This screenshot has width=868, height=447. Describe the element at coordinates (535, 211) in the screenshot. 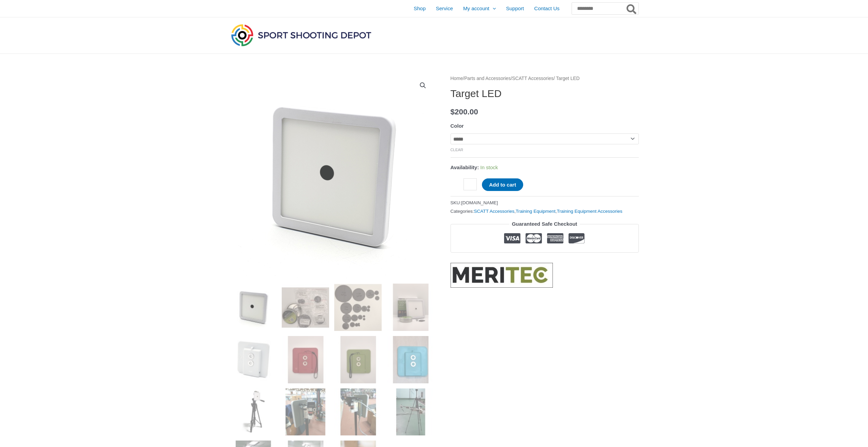

I see `a: Training Equipment` at that location.